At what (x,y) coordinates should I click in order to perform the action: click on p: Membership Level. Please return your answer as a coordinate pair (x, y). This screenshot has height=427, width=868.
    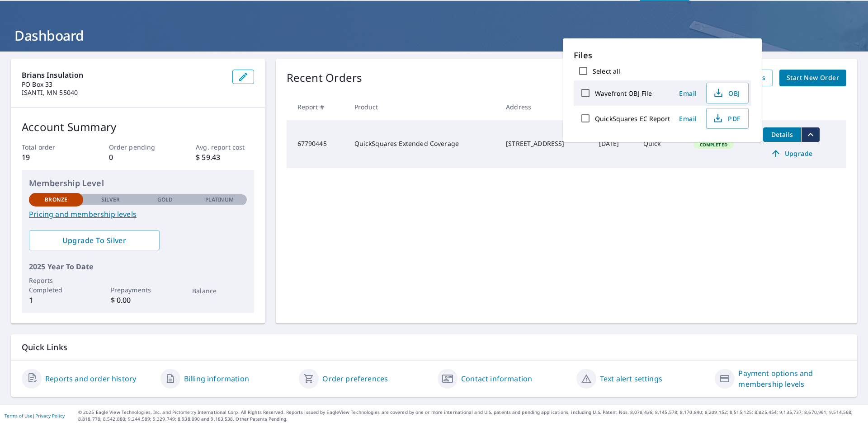
    Looking at the image, I should click on (138, 183).